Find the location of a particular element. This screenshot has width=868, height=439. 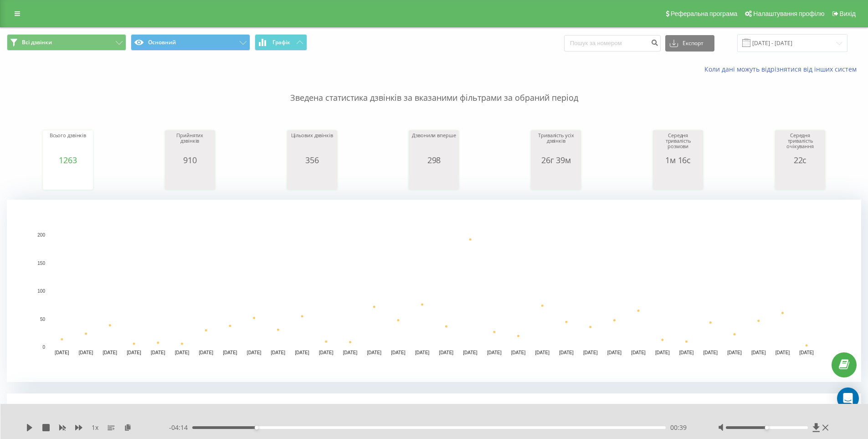

div: 356 is located at coordinates (312, 160).